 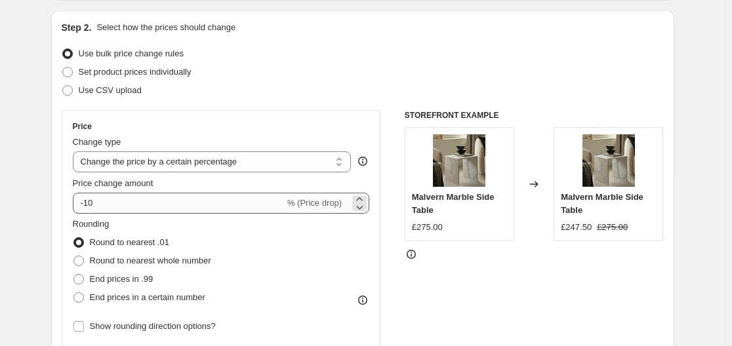 What do you see at coordinates (178, 203) in the screenshot?
I see `input: -15` at bounding box center [178, 203].